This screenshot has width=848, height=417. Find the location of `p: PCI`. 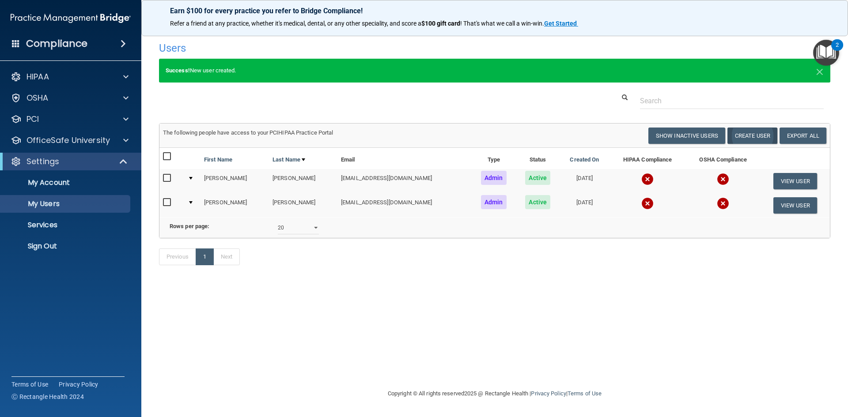

p: PCI is located at coordinates (33, 119).